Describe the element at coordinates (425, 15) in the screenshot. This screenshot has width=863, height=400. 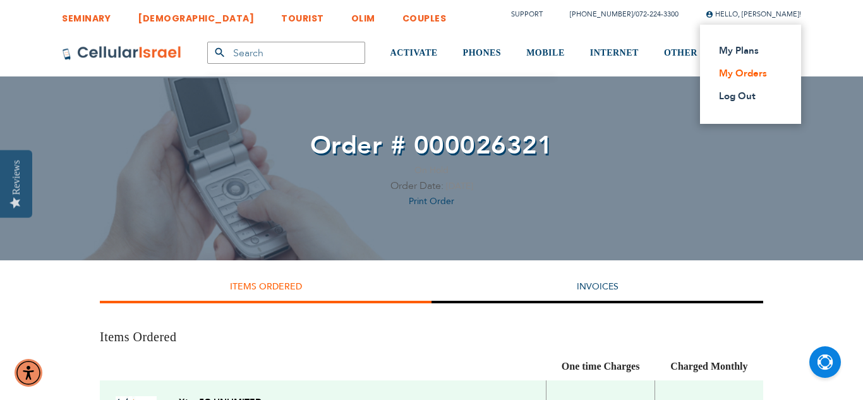
I see `a: COUPLES` at that location.